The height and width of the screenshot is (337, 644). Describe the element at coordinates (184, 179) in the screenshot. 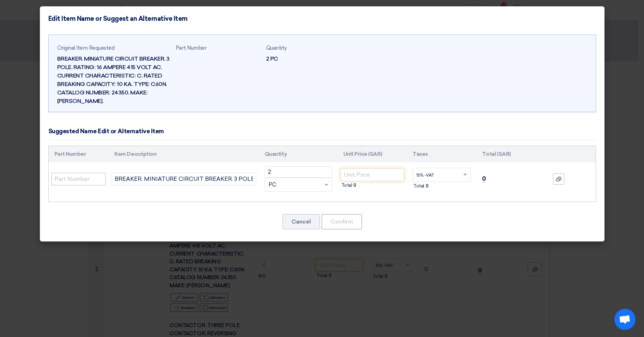

I see `input: Add Item Description` at that location.